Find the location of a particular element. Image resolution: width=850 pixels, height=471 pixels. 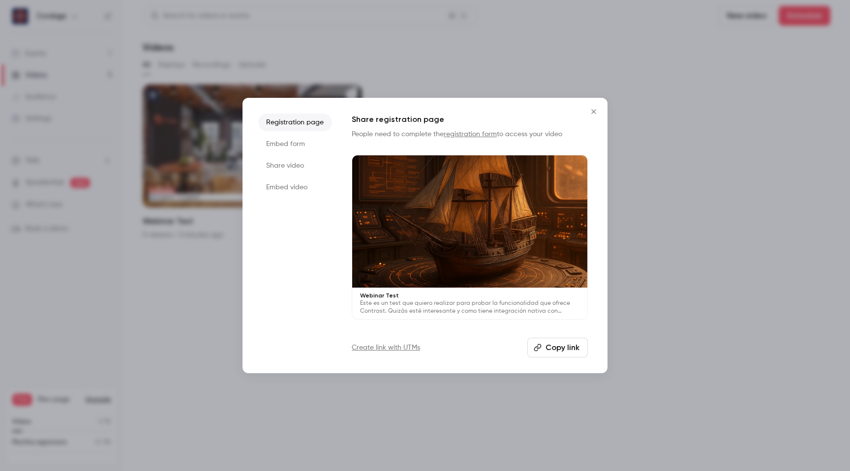

button: Copy link is located at coordinates (557, 348).